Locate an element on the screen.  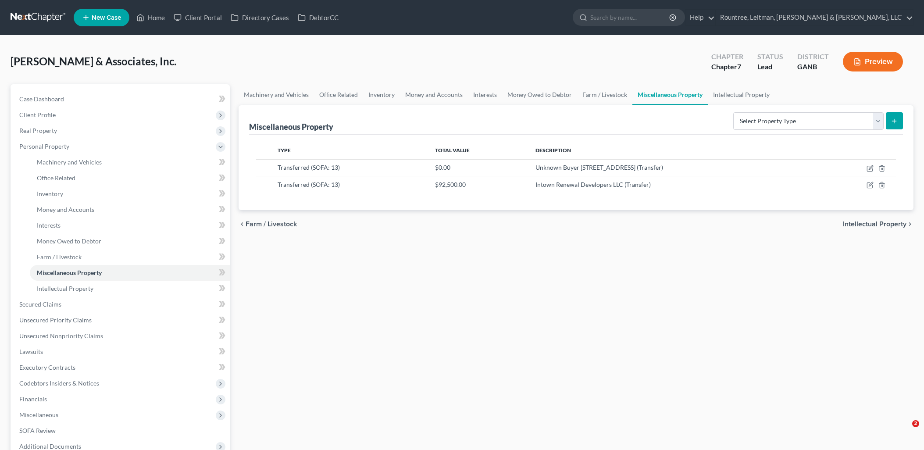
input: Search by name... is located at coordinates (630, 17).